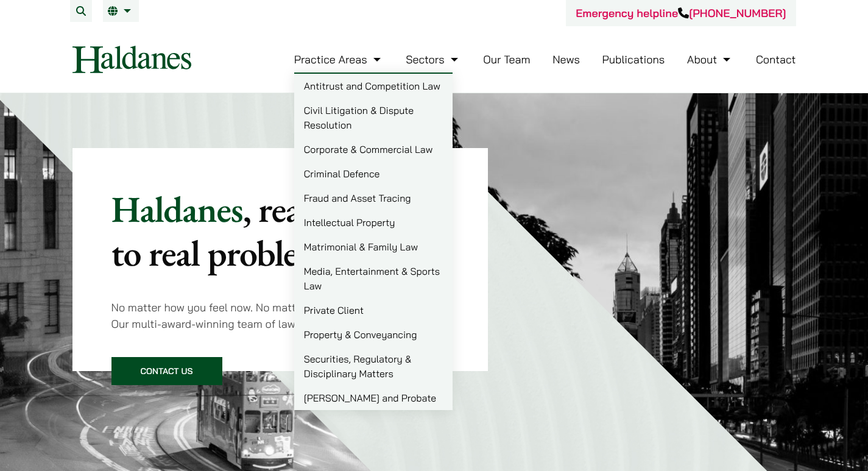 This screenshot has width=868, height=471. I want to click on p: No matter how you feel now. No matter what your legal problem is. Our multi-award-winning team of..., so click(280, 316).